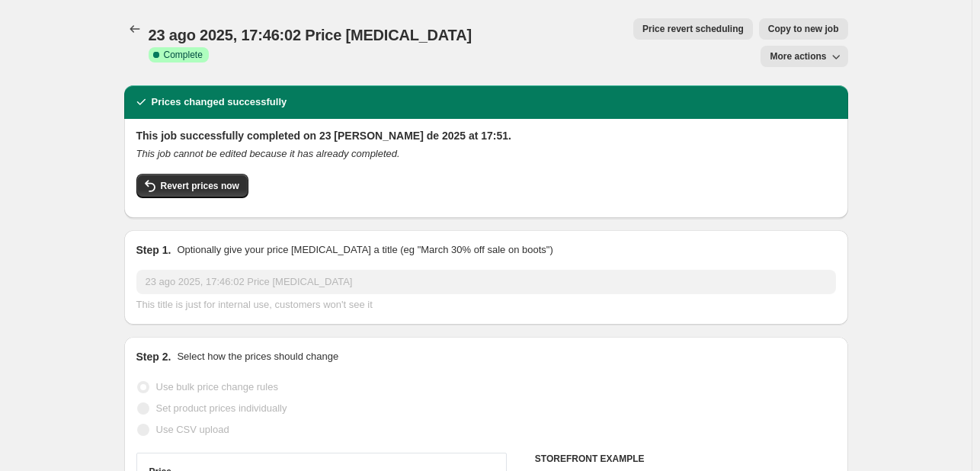 This screenshot has height=471, width=980. What do you see at coordinates (135, 29) in the screenshot?
I see `button: Price change jobs` at bounding box center [135, 29].